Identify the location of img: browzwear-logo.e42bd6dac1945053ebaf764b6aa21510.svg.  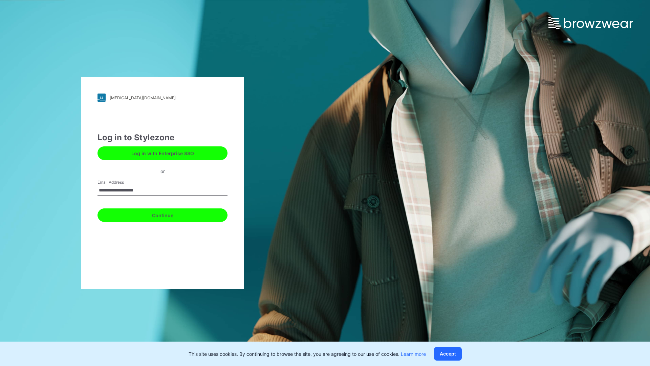
(591, 23).